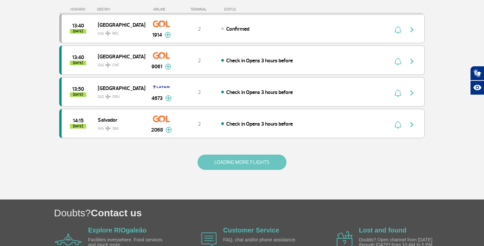 This screenshot has height=246, width=484. Describe the element at coordinates (251, 230) in the screenshot. I see `a: Customer Service` at that location.